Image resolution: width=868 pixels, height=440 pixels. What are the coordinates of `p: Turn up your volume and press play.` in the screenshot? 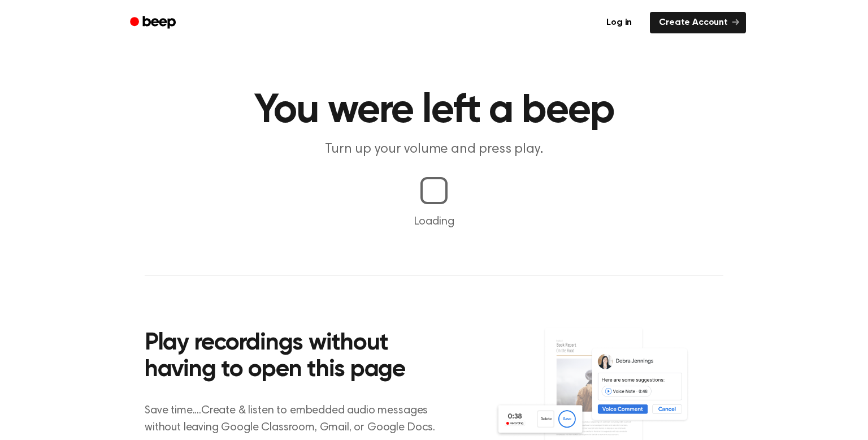 It's located at (434, 149).